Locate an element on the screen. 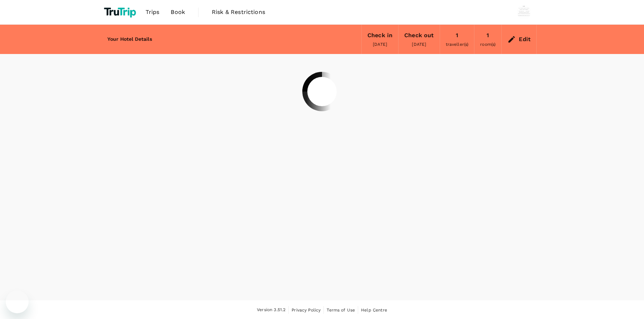  img: Wisnu Wiranata is located at coordinates (524, 12).